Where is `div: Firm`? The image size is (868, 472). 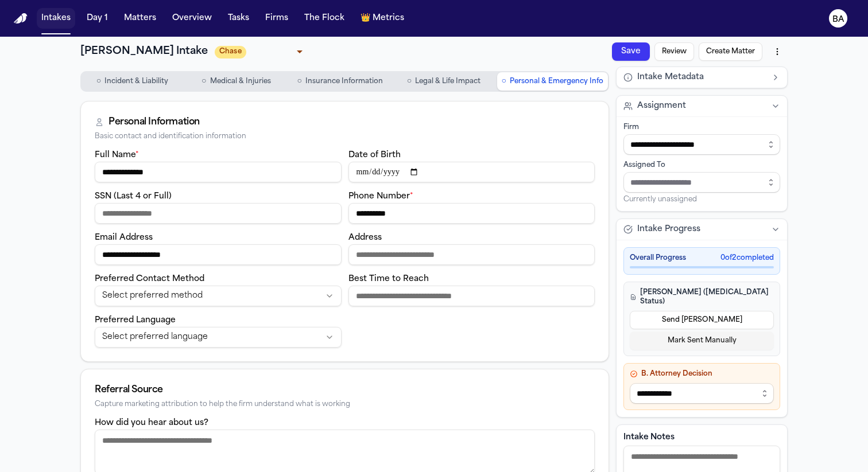 div: Firm is located at coordinates (701, 127).